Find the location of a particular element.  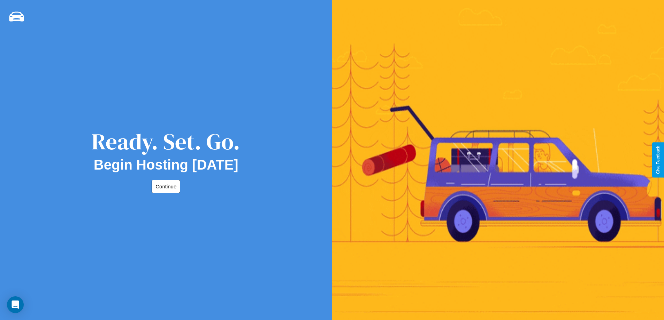

button: Continue is located at coordinates (166, 186).